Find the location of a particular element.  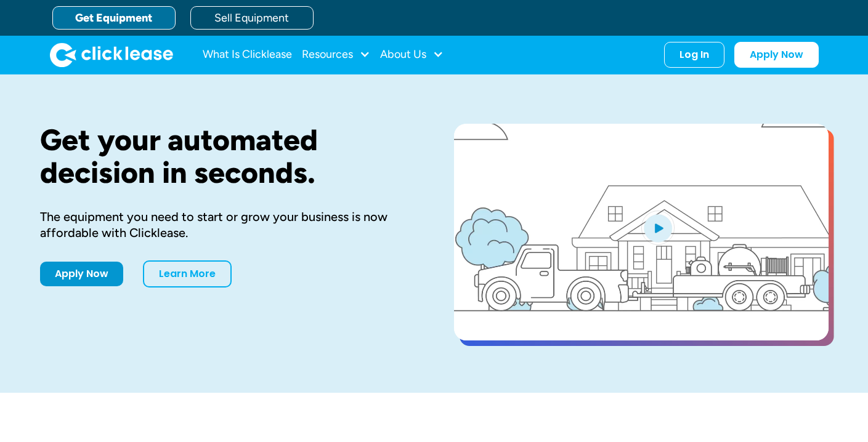

a: Get Equipment is located at coordinates (114, 18).